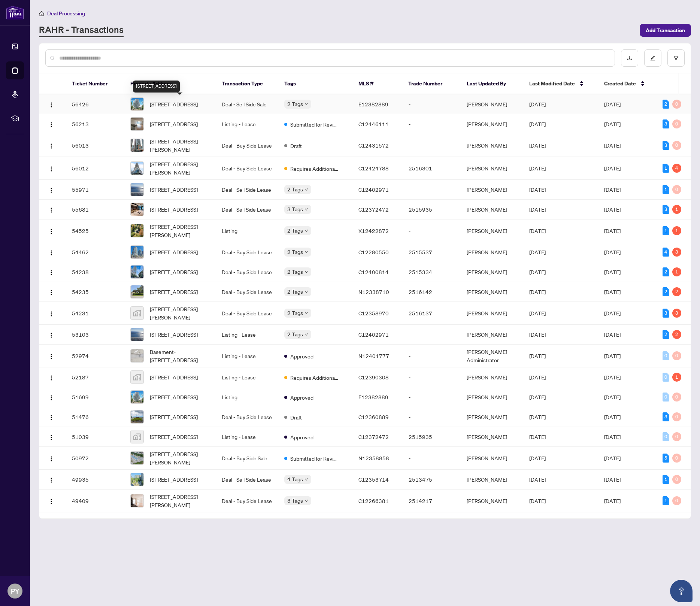  What do you see at coordinates (374, 271) in the screenshot?
I see `span: C12400814` at bounding box center [374, 271].